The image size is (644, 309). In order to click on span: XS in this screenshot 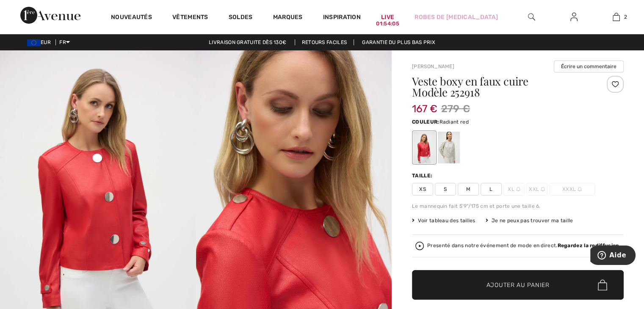, I will do `click(423, 189)`.